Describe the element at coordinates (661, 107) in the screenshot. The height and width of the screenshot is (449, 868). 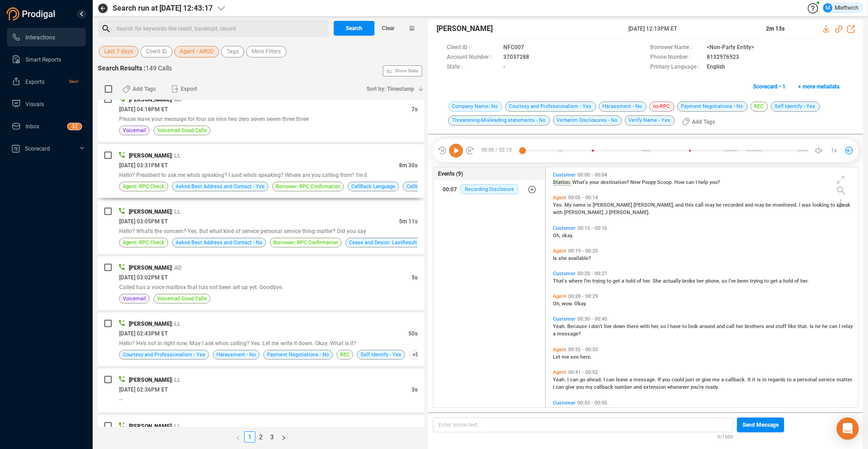
I see `span: no-RPC` at that location.